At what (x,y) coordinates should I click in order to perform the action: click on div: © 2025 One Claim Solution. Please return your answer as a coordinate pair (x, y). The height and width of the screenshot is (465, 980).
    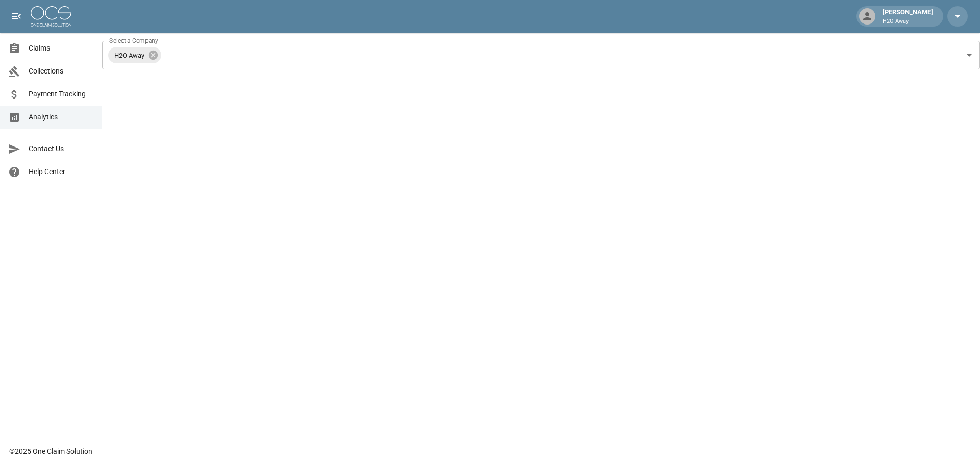
    Looking at the image, I should click on (50, 452).